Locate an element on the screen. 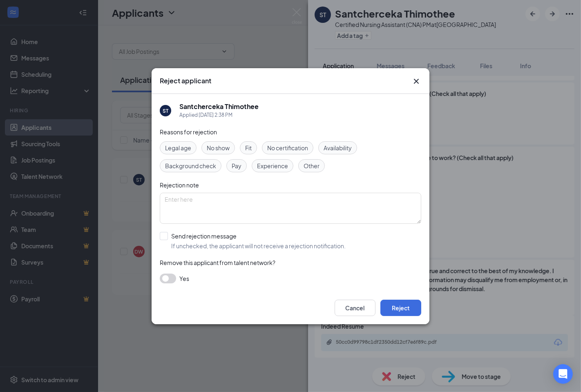  button: Cancel is located at coordinates (355, 308).